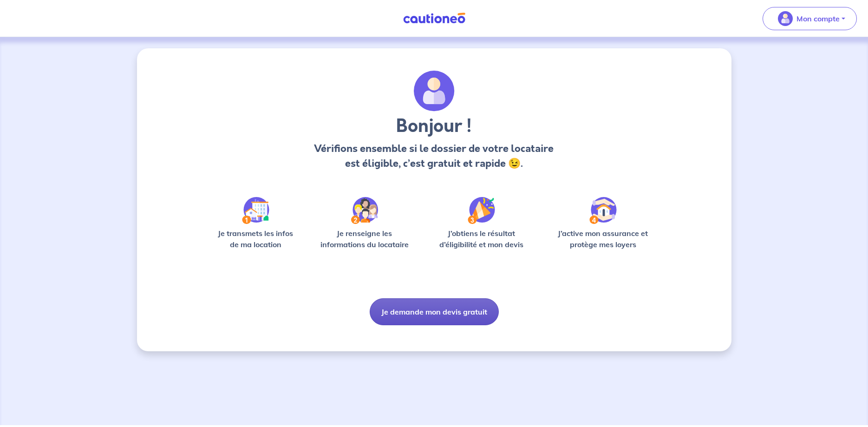  Describe the element at coordinates (434, 18) in the screenshot. I see `img: Cautioneo` at that location.